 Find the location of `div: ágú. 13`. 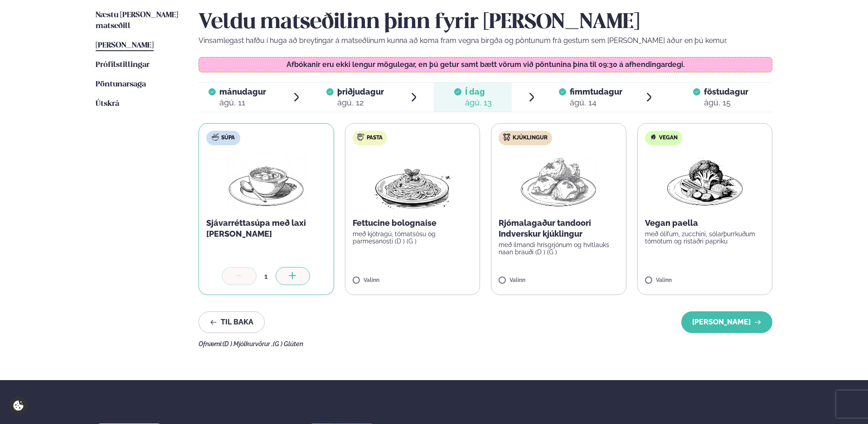

div: ágú. 13 is located at coordinates (478, 102).